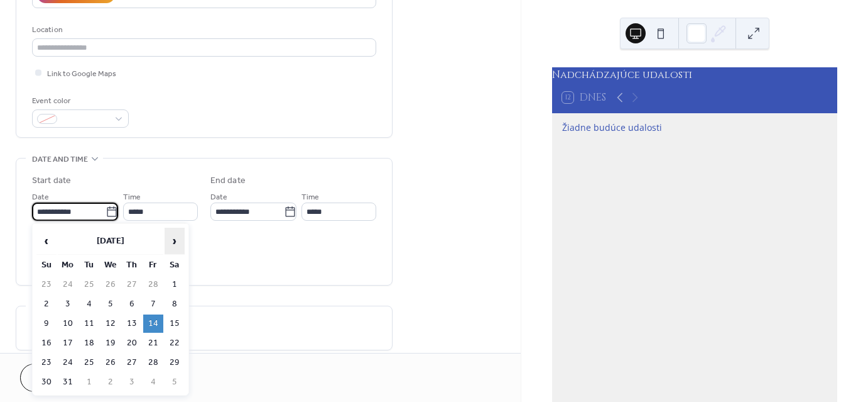 The image size is (868, 402). What do you see at coordinates (110, 323) in the screenshot?
I see `td: 12` at bounding box center [110, 323].